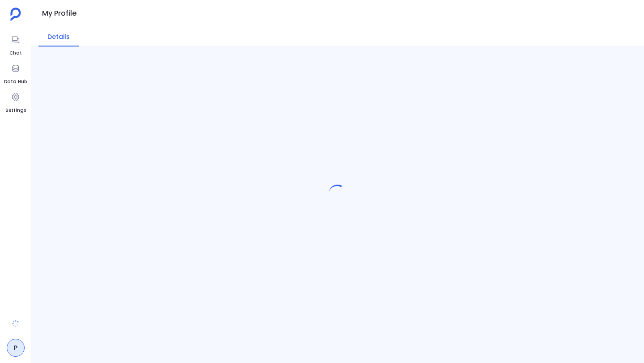  What do you see at coordinates (15, 53) in the screenshot?
I see `span: Chat` at bounding box center [15, 53].